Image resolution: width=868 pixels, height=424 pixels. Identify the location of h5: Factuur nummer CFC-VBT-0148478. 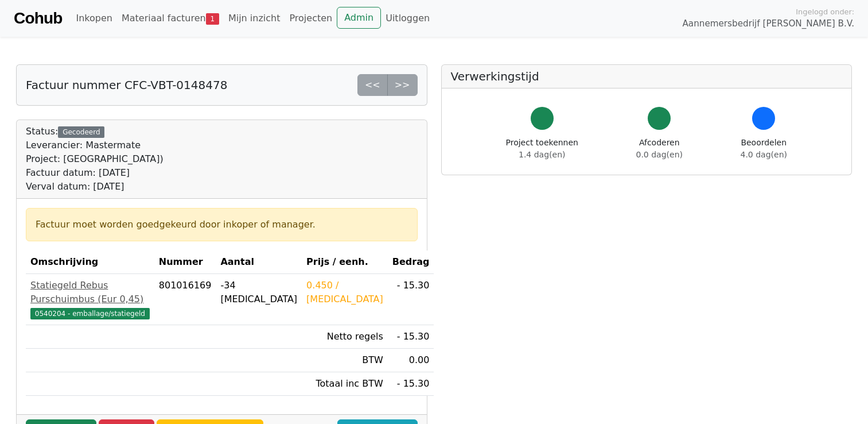
(126, 85).